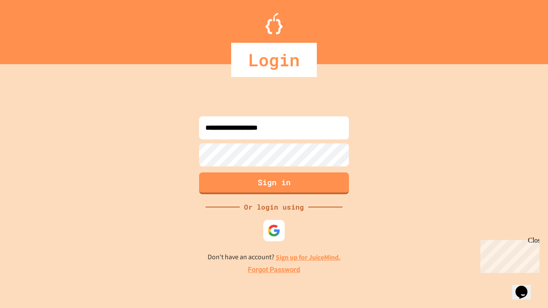 The height and width of the screenshot is (308, 548). I want to click on a: Sign up for JuiceMind., so click(308, 257).